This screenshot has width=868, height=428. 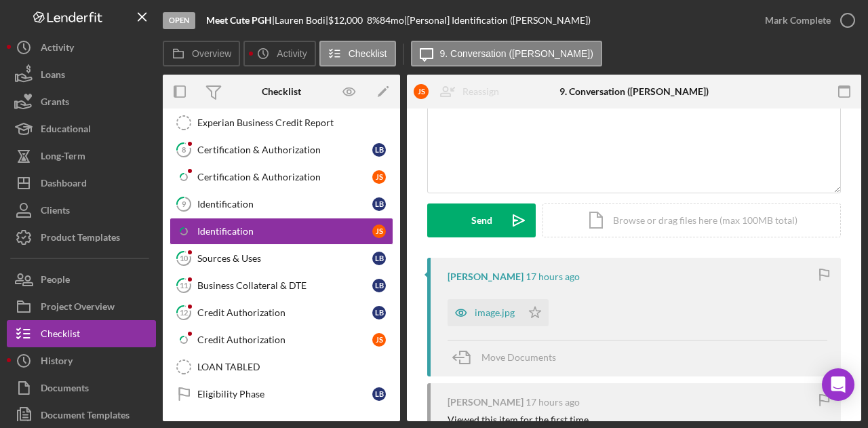 I want to click on div: Certification & Authorization, so click(x=285, y=150).